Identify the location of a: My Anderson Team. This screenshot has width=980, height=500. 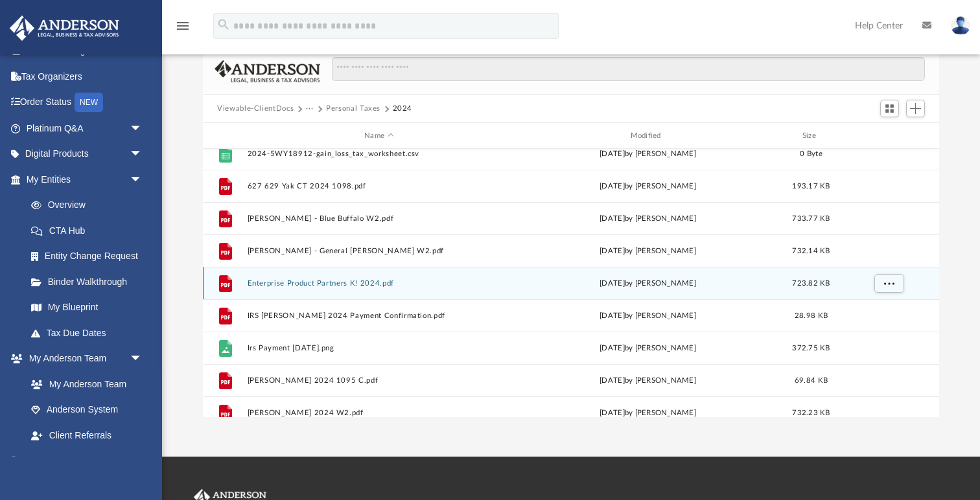
(84, 385).